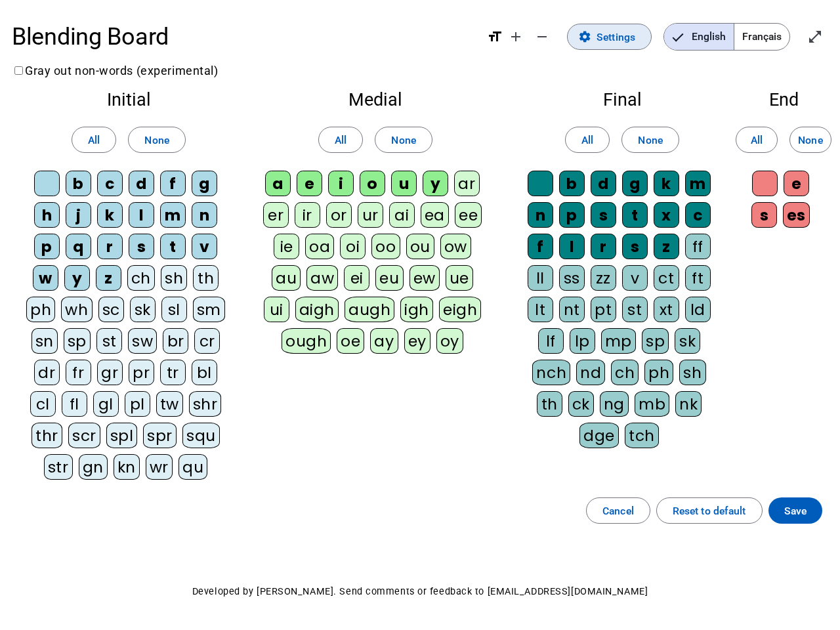 Image resolution: width=840 pixels, height=630 pixels. Describe the element at coordinates (603, 183) in the screenshot. I see `div: d` at that location.